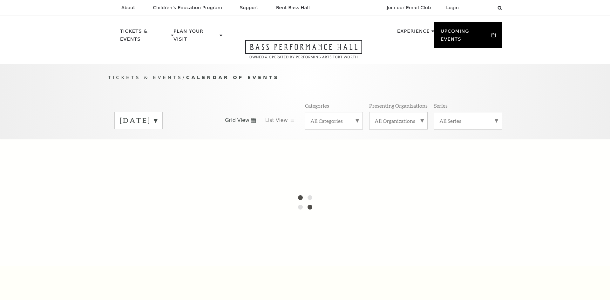  What do you see at coordinates (398, 105) in the screenshot?
I see `p: Presenting Organizations` at bounding box center [398, 105].